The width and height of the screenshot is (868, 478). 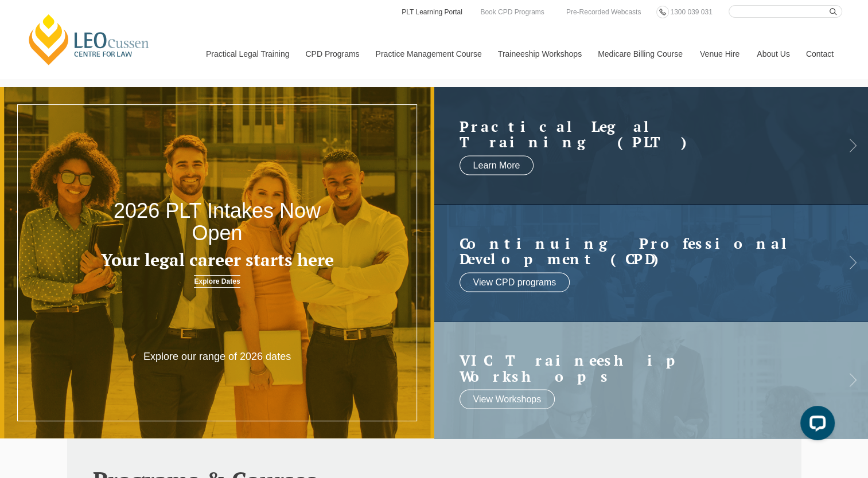 What do you see at coordinates (507, 399) in the screenshot?
I see `a: View Workshops` at bounding box center [507, 399].